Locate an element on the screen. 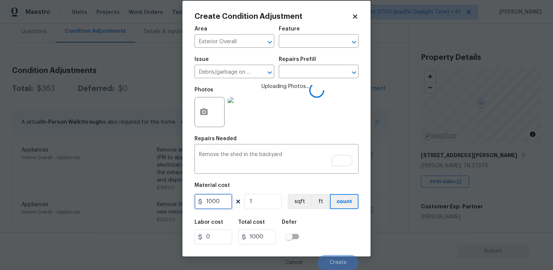 This screenshot has width=553, height=270. h5: Photos is located at coordinates (204, 90).